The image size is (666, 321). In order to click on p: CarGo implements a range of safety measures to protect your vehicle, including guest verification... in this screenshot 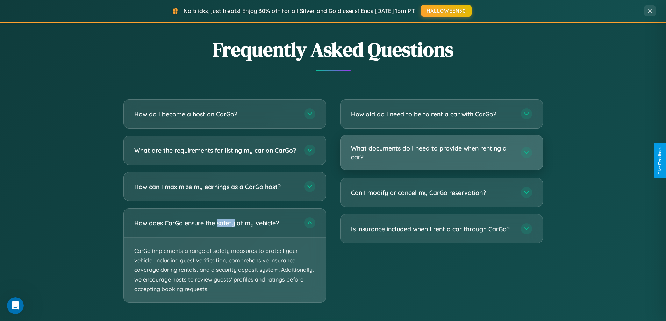, I will do `click(225, 270)`.